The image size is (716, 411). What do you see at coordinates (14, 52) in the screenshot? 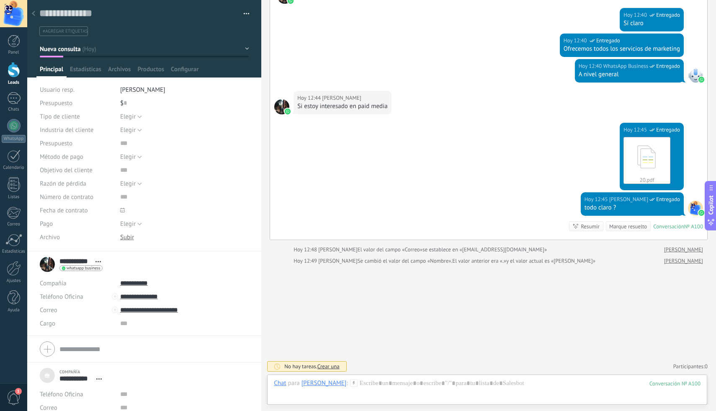
I see `div: Panel` at bounding box center [14, 52].